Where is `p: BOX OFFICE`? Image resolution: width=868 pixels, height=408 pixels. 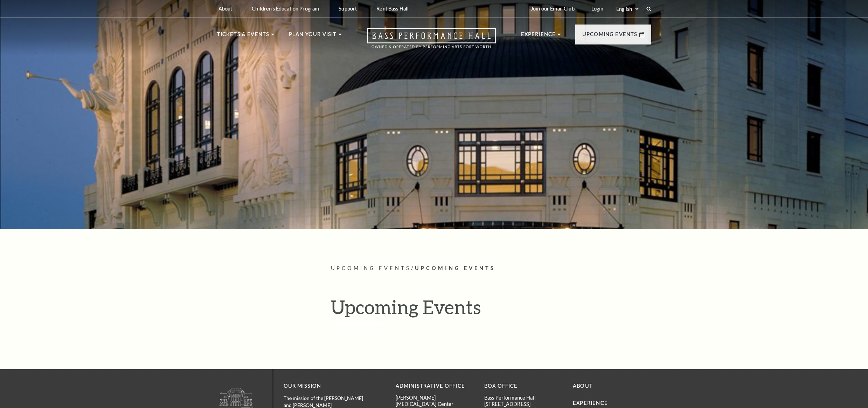
p: BOX OFFICE is located at coordinates (523, 386).